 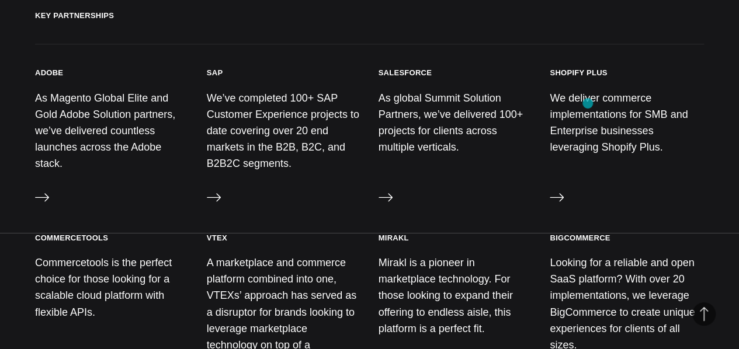 I want to click on button: Back to Top, so click(x=704, y=314).